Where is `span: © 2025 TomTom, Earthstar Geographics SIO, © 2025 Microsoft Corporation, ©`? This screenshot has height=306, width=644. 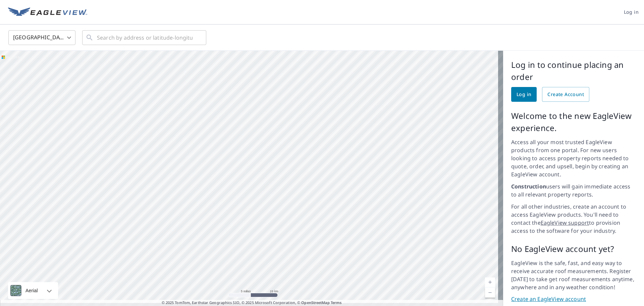 span: © 2025 TomTom, Earthstar Geographics SIO, © 2025 Microsoft Corporation, © is located at coordinates (252, 302).